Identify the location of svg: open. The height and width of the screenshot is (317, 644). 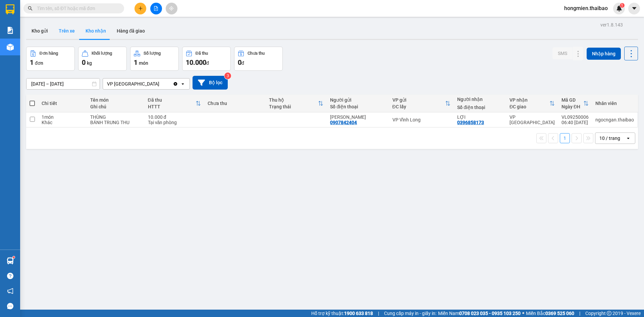
(628, 138).